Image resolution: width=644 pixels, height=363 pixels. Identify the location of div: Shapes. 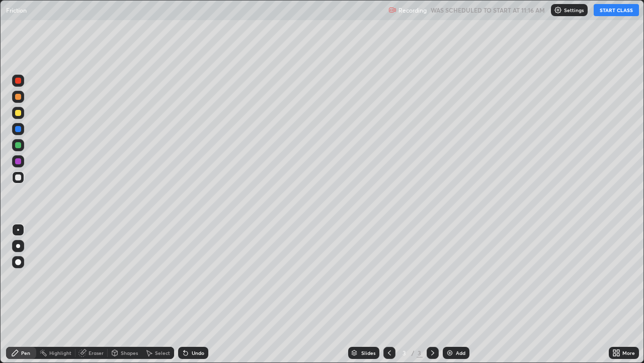
(129, 353).